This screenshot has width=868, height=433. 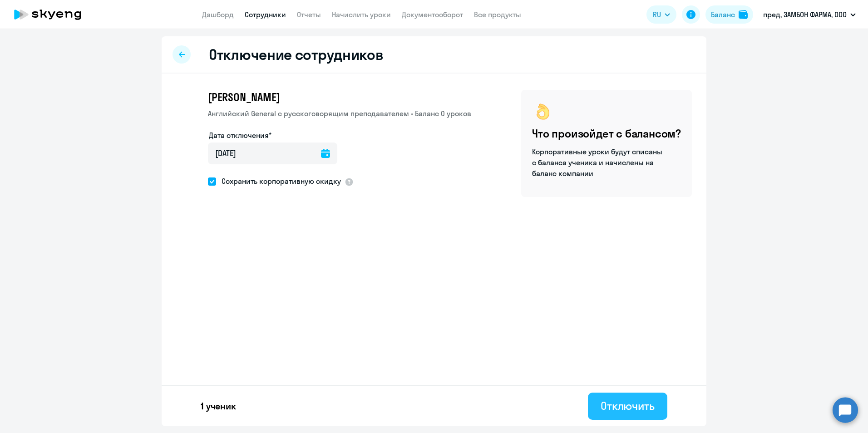 I want to click on p: пред, ЗАМБОН ФАРМА, ООО, so click(x=806, y=14).